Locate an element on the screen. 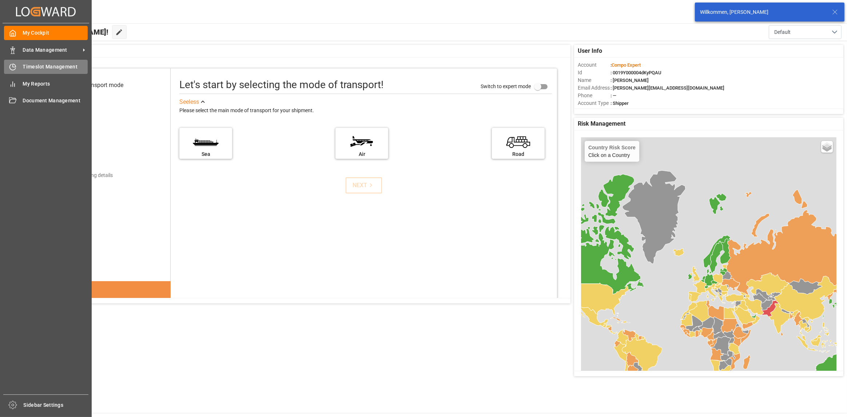 Image resolution: width=847 pixels, height=417 pixels. div: Let's start by selecting the mode of transport! is located at coordinates (281, 85).